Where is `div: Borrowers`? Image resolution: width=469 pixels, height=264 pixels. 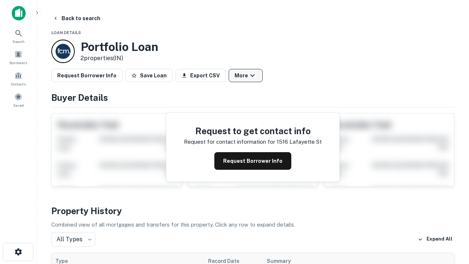
div: Borrowers is located at coordinates (18, 57).